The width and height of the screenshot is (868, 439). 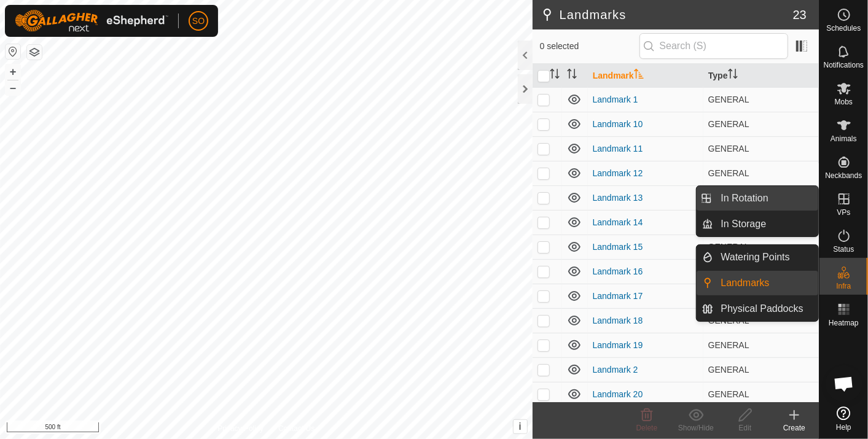 I want to click on a: Contact Us, so click(x=296, y=428).